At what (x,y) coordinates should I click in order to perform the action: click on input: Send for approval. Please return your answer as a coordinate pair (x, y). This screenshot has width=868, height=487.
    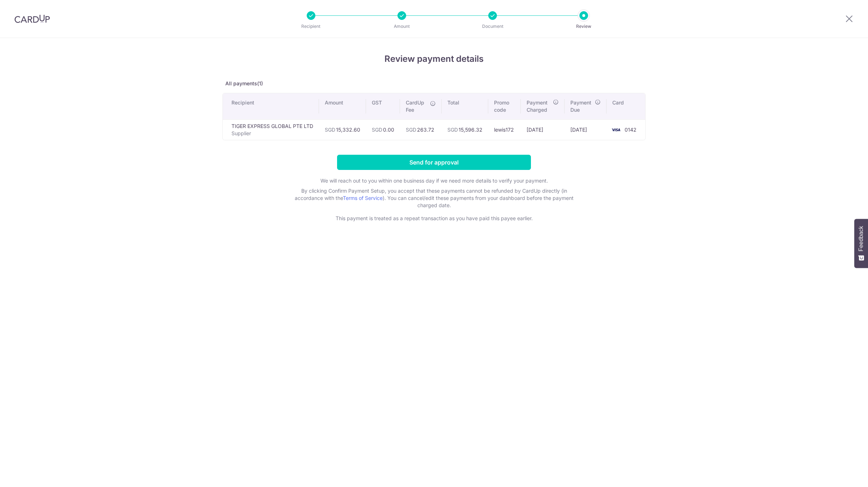
    Looking at the image, I should click on (434, 162).